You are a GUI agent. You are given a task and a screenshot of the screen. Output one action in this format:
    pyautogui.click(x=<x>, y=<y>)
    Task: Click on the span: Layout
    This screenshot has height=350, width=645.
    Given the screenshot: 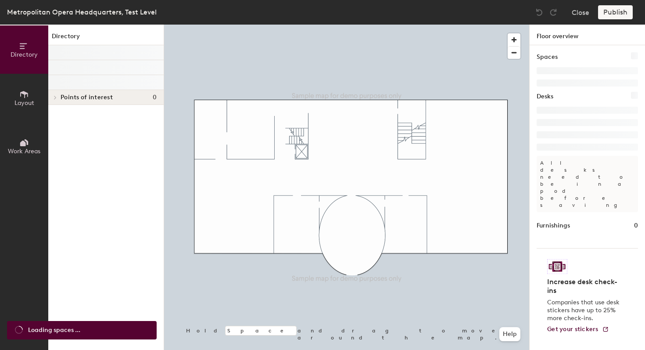 What is the action you would take?
    pyautogui.click(x=24, y=103)
    